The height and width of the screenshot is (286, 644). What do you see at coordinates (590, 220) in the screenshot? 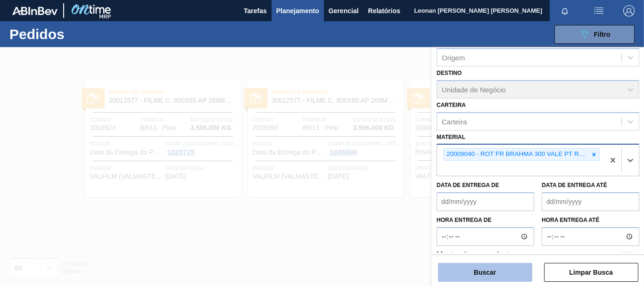
I see `label: Hora entrega até` at bounding box center [590, 220].